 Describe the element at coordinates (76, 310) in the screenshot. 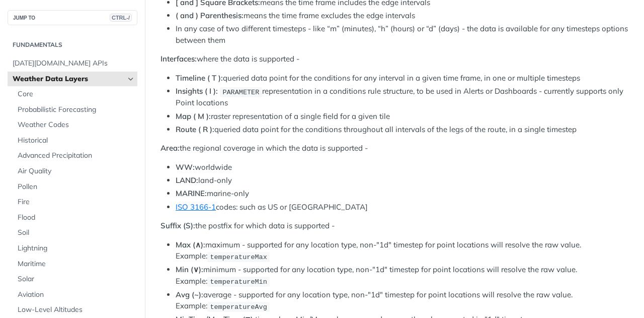

I see `span: Low-Level Altitudes` at that location.